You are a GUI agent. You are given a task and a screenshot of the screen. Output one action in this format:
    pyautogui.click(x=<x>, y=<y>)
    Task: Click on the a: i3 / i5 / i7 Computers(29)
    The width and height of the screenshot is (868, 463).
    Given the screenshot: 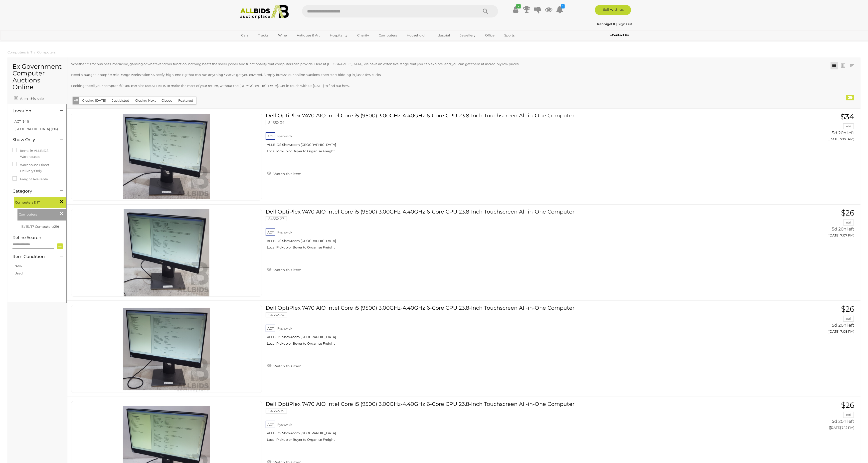 What is the action you would take?
    pyautogui.click(x=40, y=226)
    